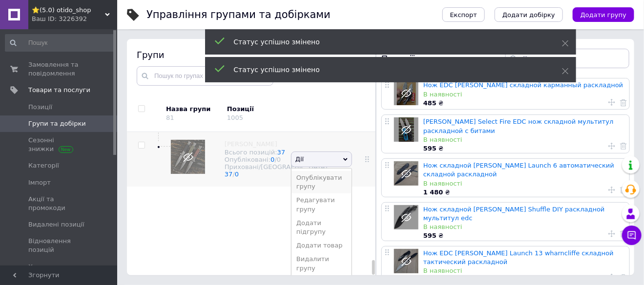 The image size is (644, 285). Describe the element at coordinates (59, 90) in the screenshot. I see `span: Товари та послуги` at that location.